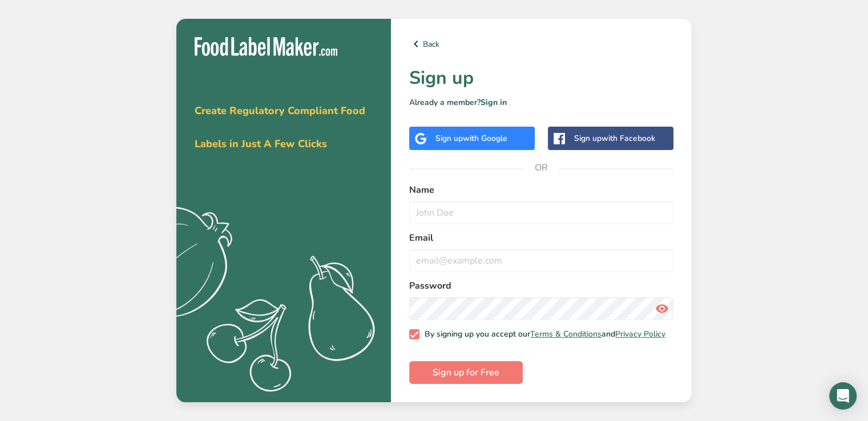 The width and height of the screenshot is (868, 421). I want to click on p: Already a member?, so click(541, 102).